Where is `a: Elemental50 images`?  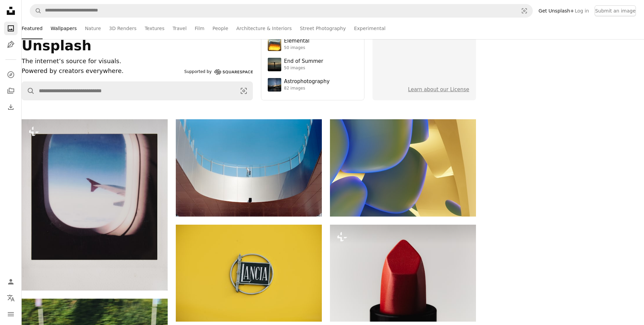
a: Elemental50 images is located at coordinates (313, 45).